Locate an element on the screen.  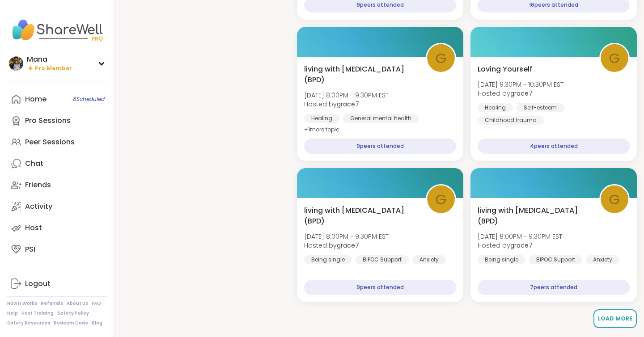
div: 7 peers attended is located at coordinates (554, 288).